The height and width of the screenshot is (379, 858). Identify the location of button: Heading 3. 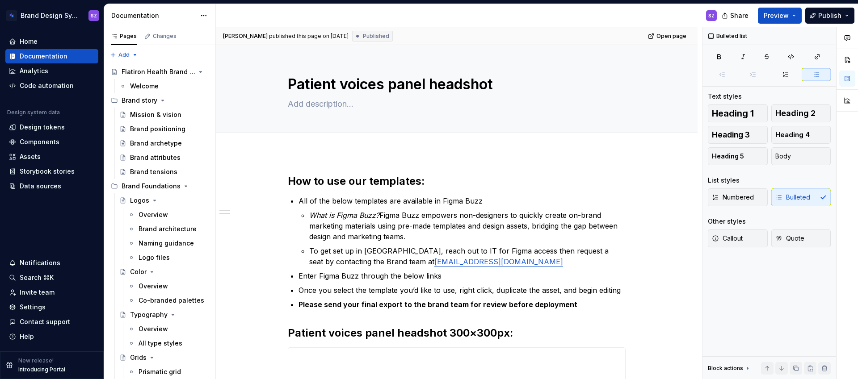
(738, 135).